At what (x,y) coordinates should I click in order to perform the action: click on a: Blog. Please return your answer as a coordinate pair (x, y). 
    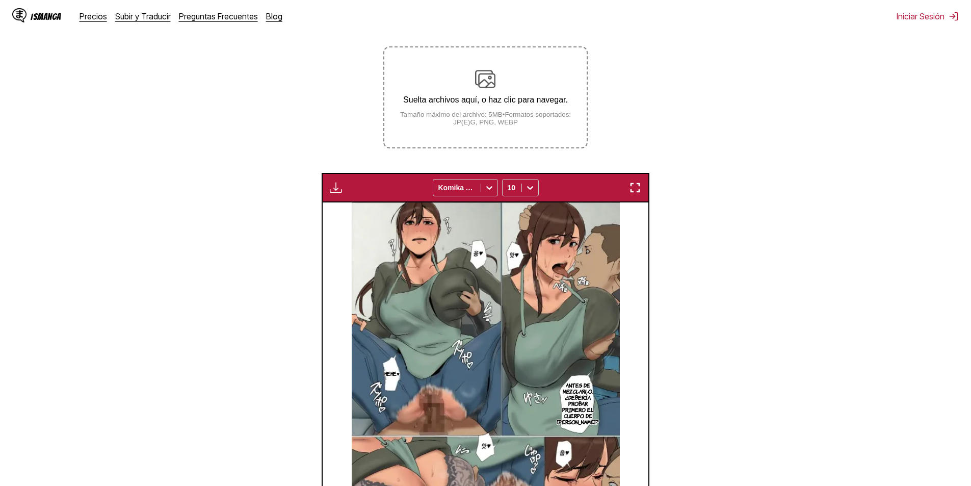
    Looking at the image, I should click on (274, 16).